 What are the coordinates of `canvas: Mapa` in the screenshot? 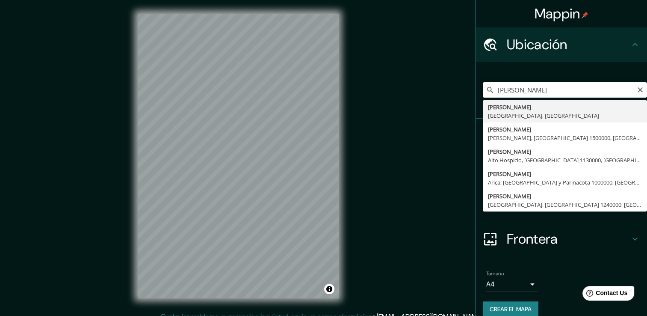 It's located at (238, 156).